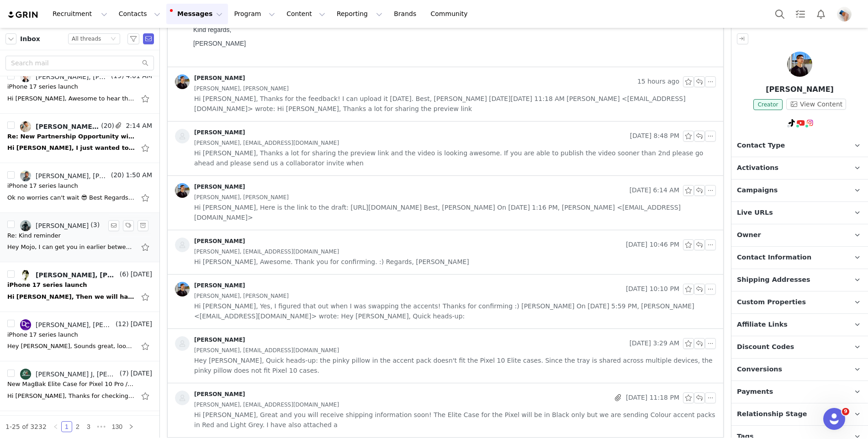  Describe the element at coordinates (197, 14) in the screenshot. I see `button: Messages` at that location.